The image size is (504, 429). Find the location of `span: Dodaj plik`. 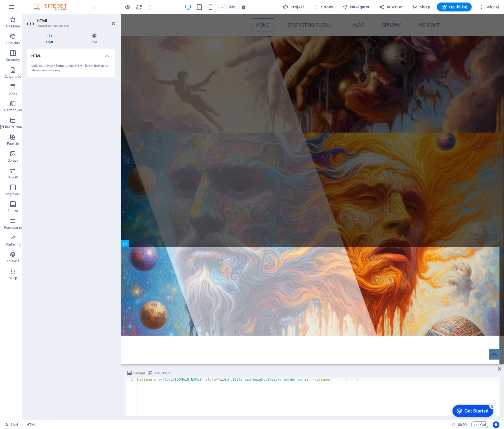

span: Dodaj plik is located at coordinates (139, 373).